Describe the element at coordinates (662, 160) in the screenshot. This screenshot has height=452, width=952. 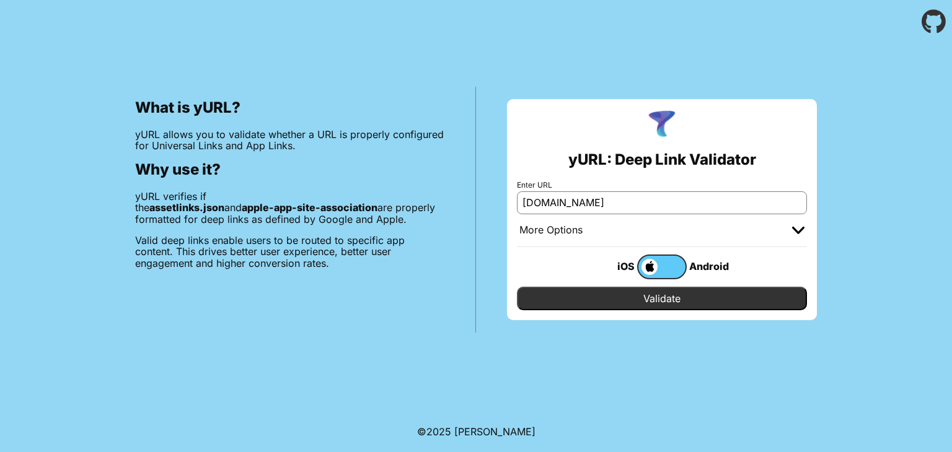
I see `h2: yURL: Deep Link Validator` at that location.